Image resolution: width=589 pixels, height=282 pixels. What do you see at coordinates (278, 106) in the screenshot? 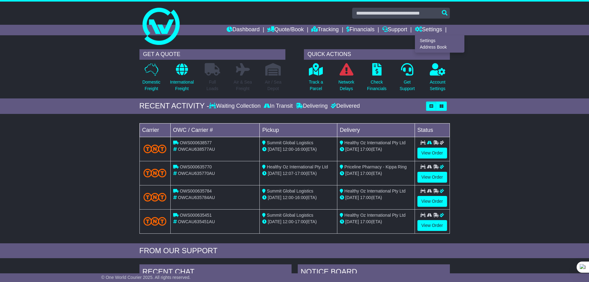
I see `div: In Transit` at bounding box center [278, 106].